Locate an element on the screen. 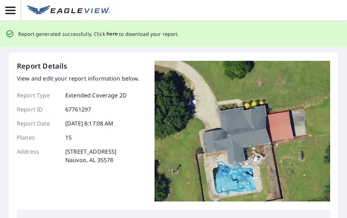  p: Report Date is located at coordinates (38, 123).